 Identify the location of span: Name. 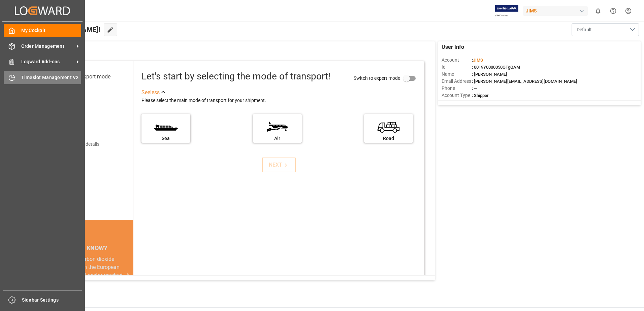
(457, 74).